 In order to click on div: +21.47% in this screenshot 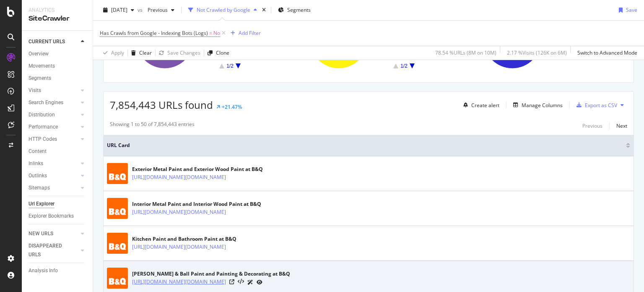, I will do `click(232, 107)`.